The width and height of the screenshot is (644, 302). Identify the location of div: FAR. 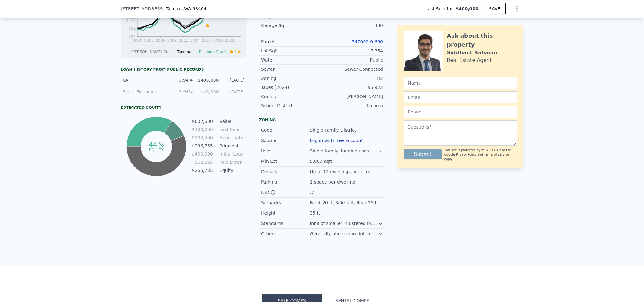
(285, 192).